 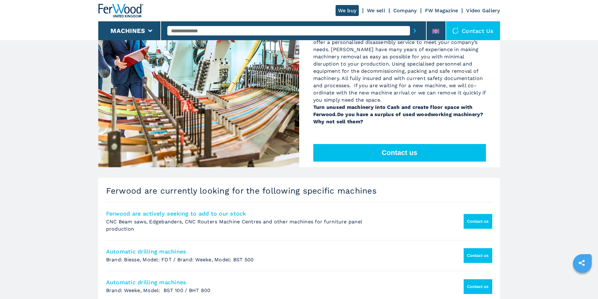 What do you see at coordinates (347, 10) in the screenshot?
I see `a: We buy` at bounding box center [347, 10].